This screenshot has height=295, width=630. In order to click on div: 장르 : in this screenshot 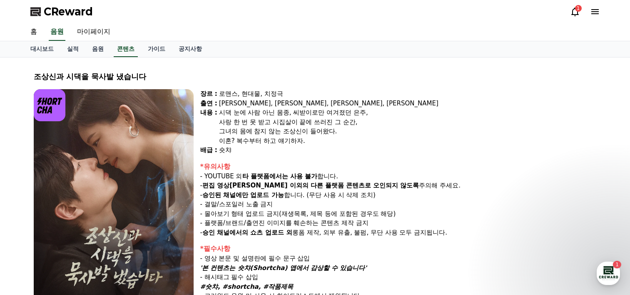, I will do `click(209, 94)`.